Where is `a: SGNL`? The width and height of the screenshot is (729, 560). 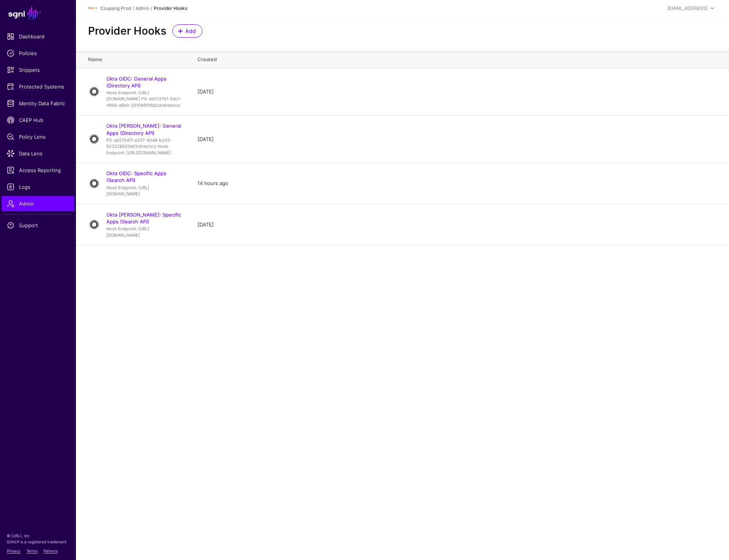
a: SGNL is located at coordinates (38, 13).